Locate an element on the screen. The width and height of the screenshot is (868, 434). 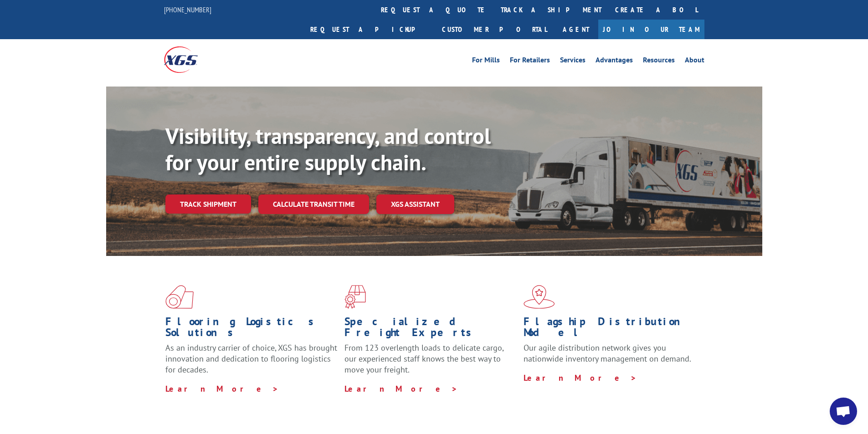
img: xgs-icon-total-supply-chain-intelligence-red is located at coordinates (180, 297).